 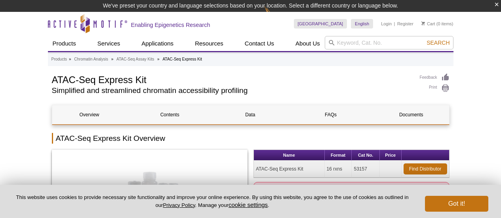 I want to click on button: Search, so click(x=438, y=43).